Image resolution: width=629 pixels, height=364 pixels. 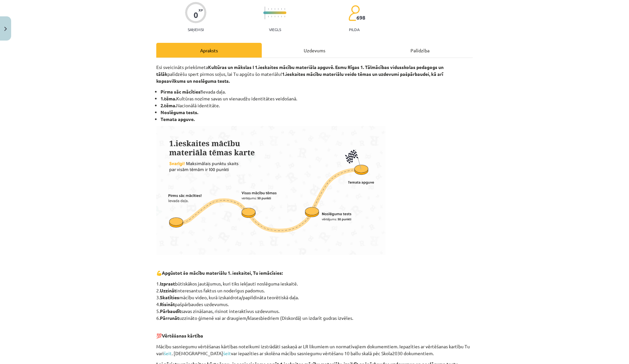 I want to click on b: Pārbaudīt, so click(x=170, y=311).